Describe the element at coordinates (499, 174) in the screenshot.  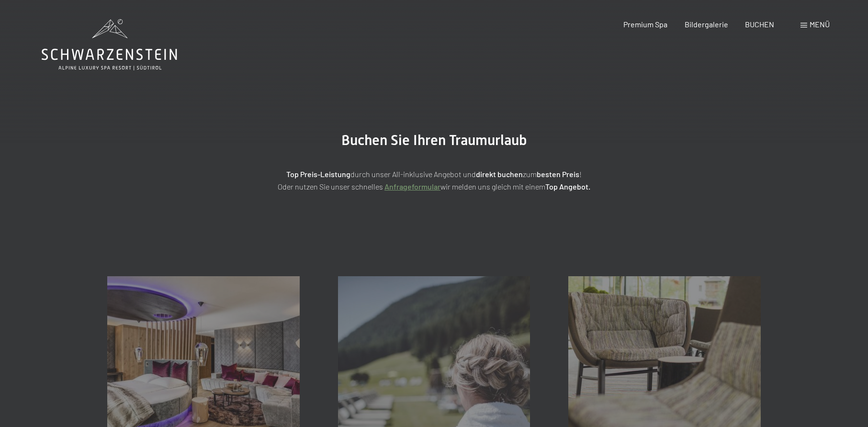
I see `strong: direkt buchen` at that location.